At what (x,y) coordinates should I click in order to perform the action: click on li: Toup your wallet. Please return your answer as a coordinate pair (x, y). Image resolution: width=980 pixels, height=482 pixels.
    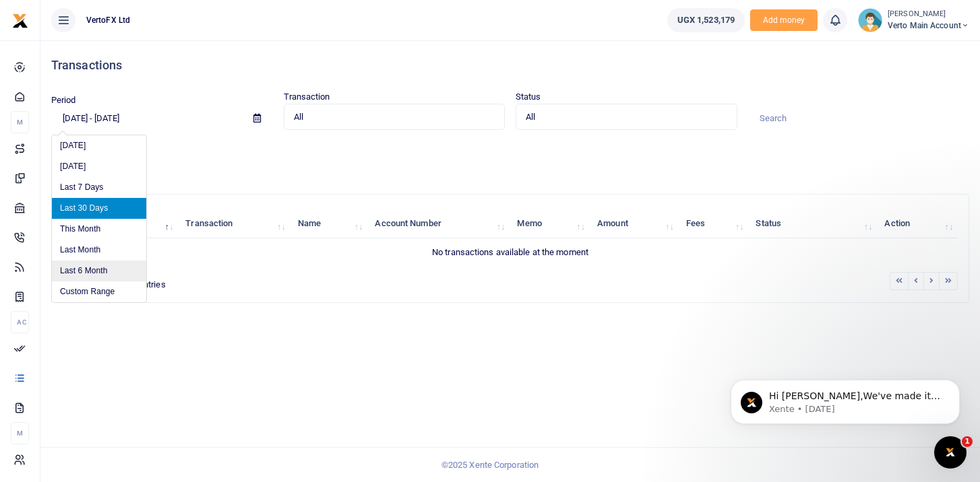
    Looking at the image, I should click on (783, 20).